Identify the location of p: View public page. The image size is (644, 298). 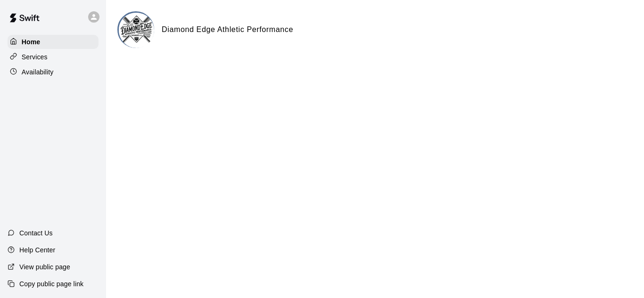
(45, 267).